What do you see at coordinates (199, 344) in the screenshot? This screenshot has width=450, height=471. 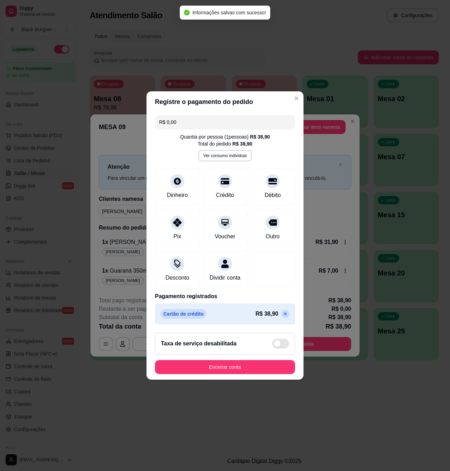 I see `h2: Taxa de serviço desabilitada` at bounding box center [199, 344].